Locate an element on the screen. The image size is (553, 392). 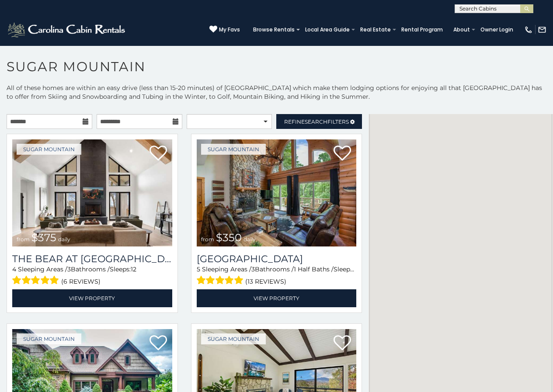
a: Browse Rentals is located at coordinates (274, 30).